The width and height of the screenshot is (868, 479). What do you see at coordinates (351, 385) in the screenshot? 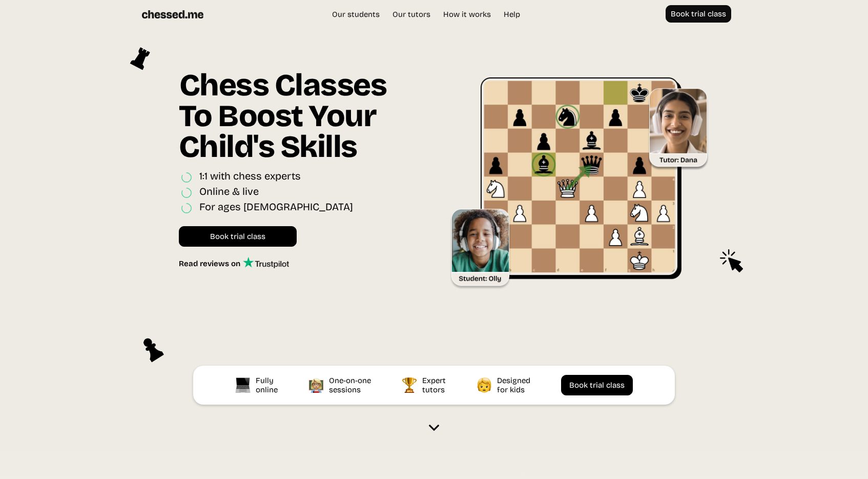
I see `div: One-on-one sessions` at bounding box center [351, 385].